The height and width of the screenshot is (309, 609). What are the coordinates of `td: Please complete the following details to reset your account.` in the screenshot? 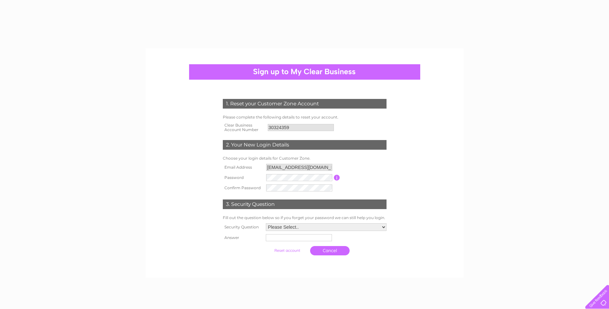 It's located at (305, 117).